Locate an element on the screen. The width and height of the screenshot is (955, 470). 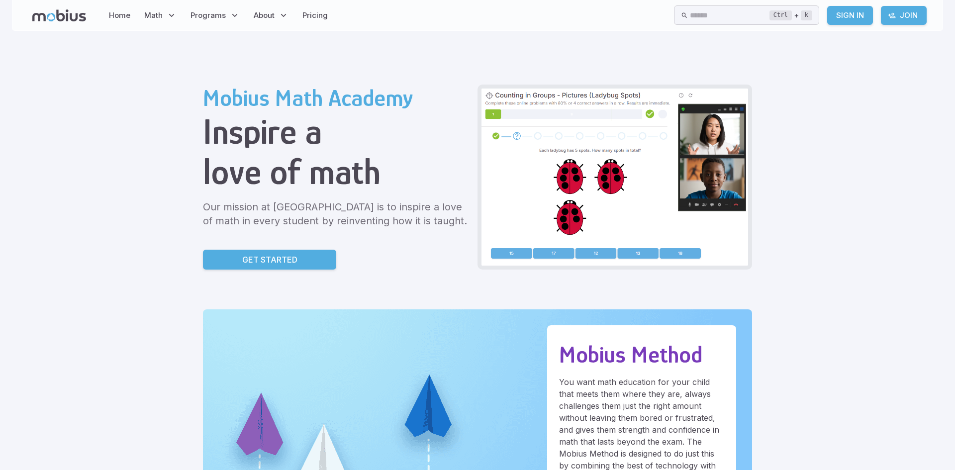
span: Programs is located at coordinates (208, 15).